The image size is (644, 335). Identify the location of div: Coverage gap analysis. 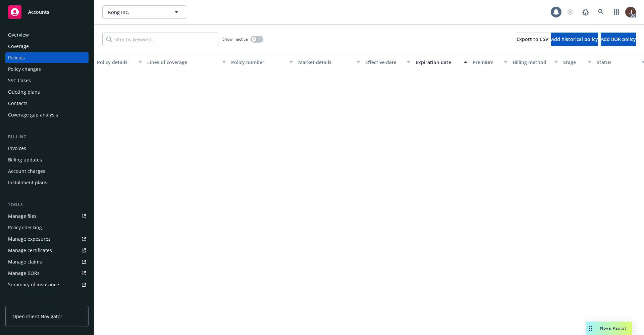
(33, 115).